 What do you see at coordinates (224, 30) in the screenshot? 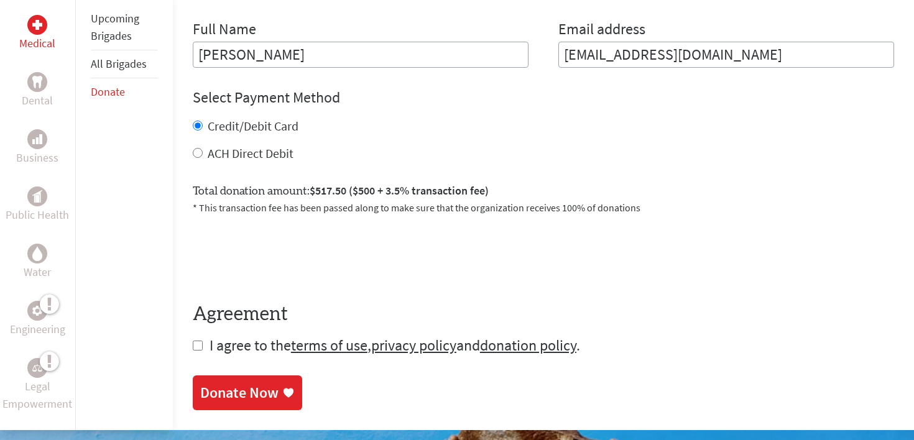
I see `label: Full Name` at bounding box center [224, 30].